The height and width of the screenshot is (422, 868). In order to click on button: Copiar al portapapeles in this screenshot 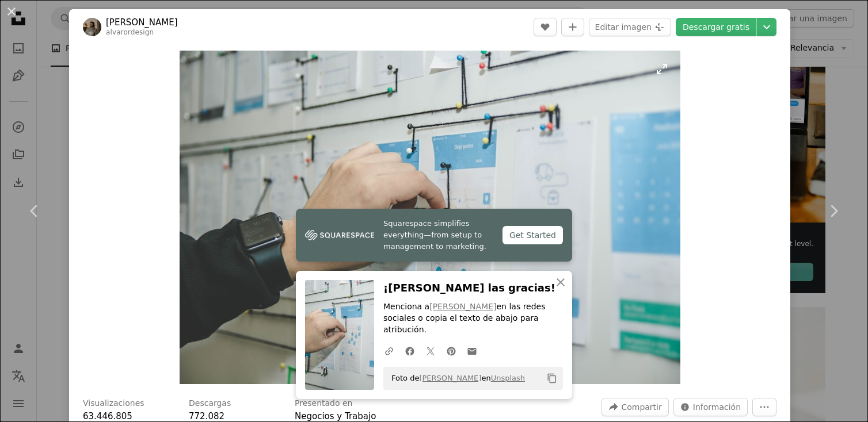, I will do `click(552, 378)`.